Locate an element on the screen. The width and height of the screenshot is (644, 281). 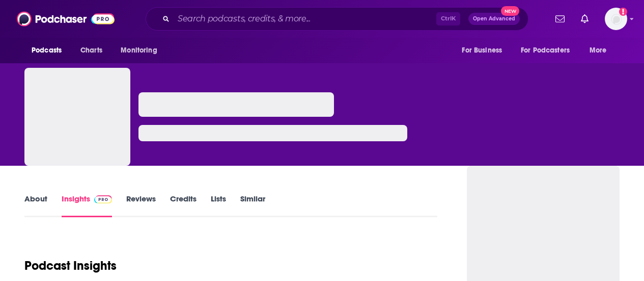
span: More is located at coordinates (599, 51).